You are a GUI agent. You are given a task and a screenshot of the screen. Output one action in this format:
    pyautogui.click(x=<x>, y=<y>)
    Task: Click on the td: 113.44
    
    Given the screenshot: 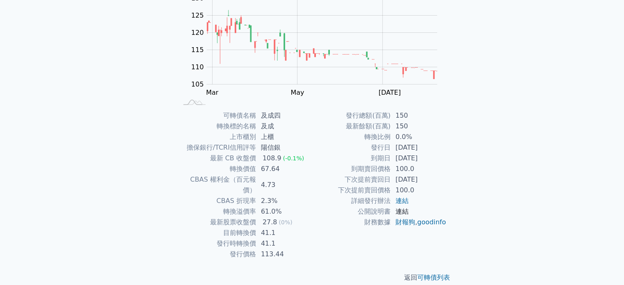 What is the action you would take?
    pyautogui.click(x=284, y=255)
    